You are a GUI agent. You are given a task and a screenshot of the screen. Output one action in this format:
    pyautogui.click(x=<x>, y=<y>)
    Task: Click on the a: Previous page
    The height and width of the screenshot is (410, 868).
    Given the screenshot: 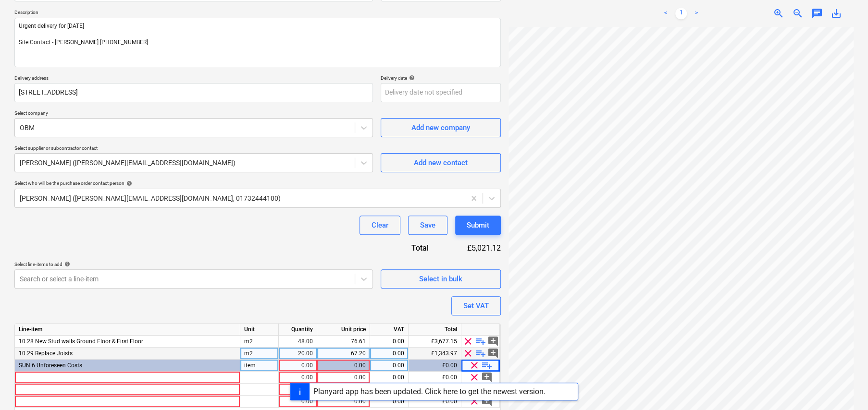 What is the action you would take?
    pyautogui.click(x=665, y=13)
    